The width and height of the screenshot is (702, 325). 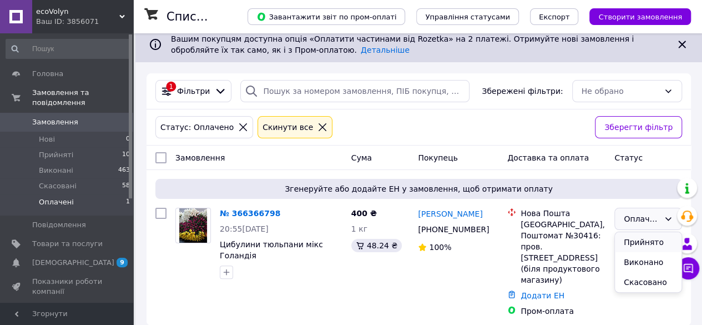 What do you see at coordinates (621, 91) in the screenshot?
I see `div: Не обрано` at bounding box center [621, 91].